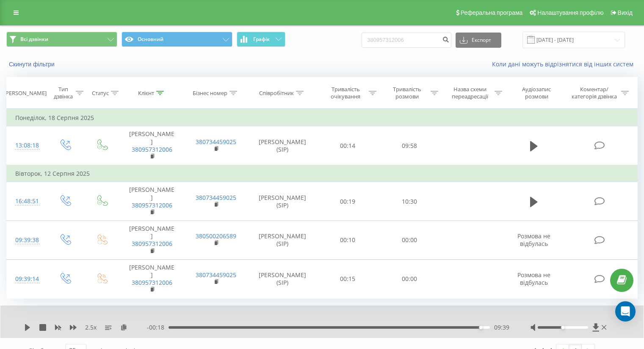 This screenshot has height=349, width=644. What do you see at coordinates (348, 145) in the screenshot?
I see `td: 00:14` at bounding box center [348, 145].